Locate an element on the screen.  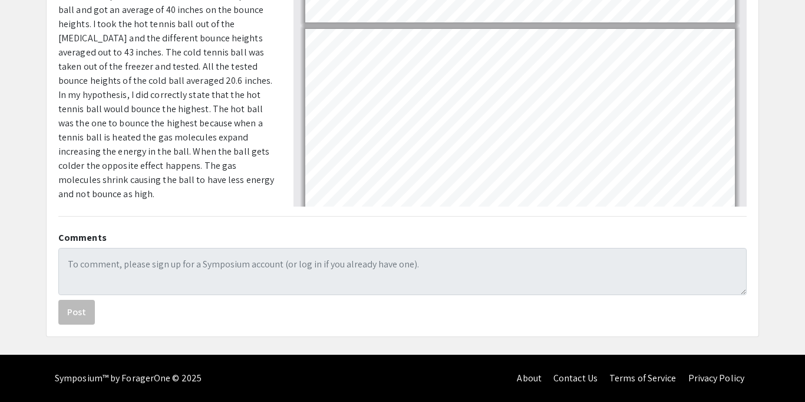
a: Privacy Policy is located at coordinates (716, 377).